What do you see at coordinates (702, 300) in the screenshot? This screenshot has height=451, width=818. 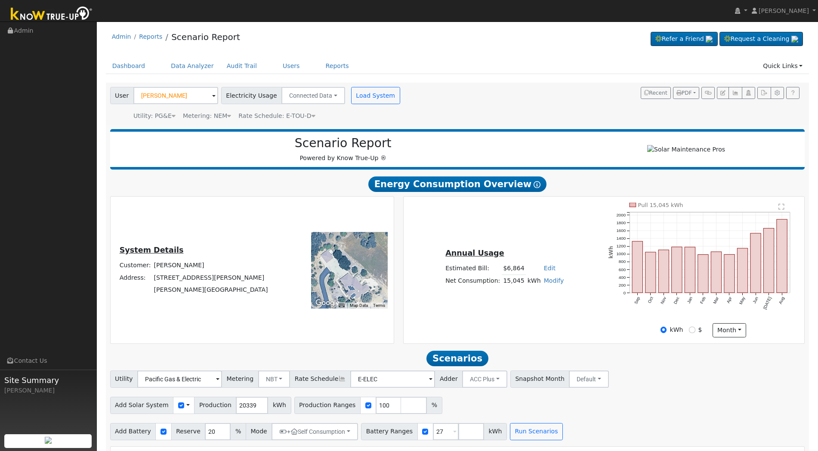 I see `text: Feb` at bounding box center [702, 300].